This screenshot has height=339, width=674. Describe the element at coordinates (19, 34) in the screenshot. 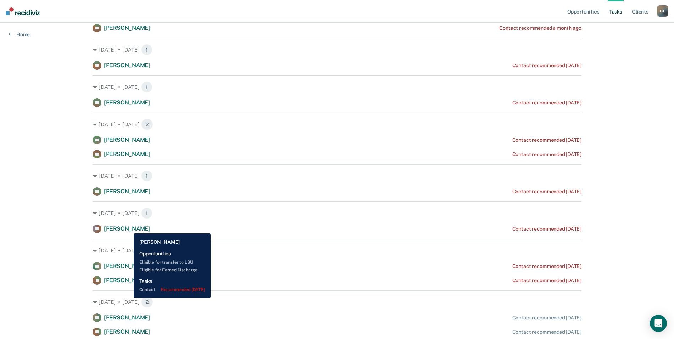

I see `a: Home` at that location.